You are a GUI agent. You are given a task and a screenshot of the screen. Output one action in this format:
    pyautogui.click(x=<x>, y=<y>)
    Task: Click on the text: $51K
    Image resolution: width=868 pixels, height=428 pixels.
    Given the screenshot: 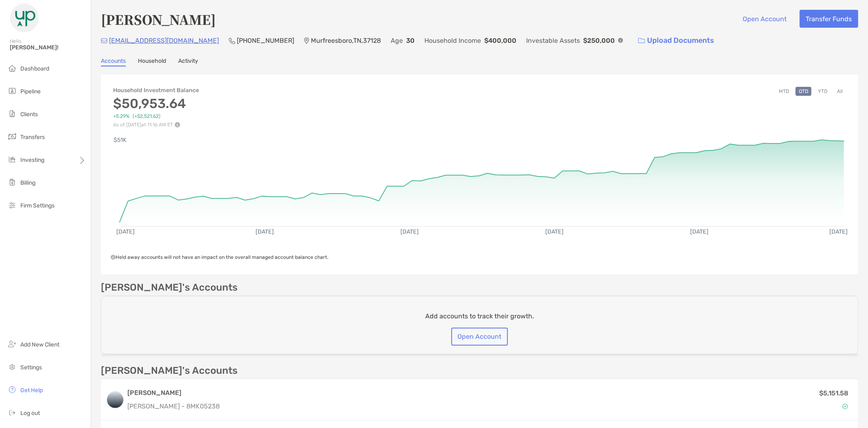 What is the action you would take?
    pyautogui.click(x=120, y=140)
    